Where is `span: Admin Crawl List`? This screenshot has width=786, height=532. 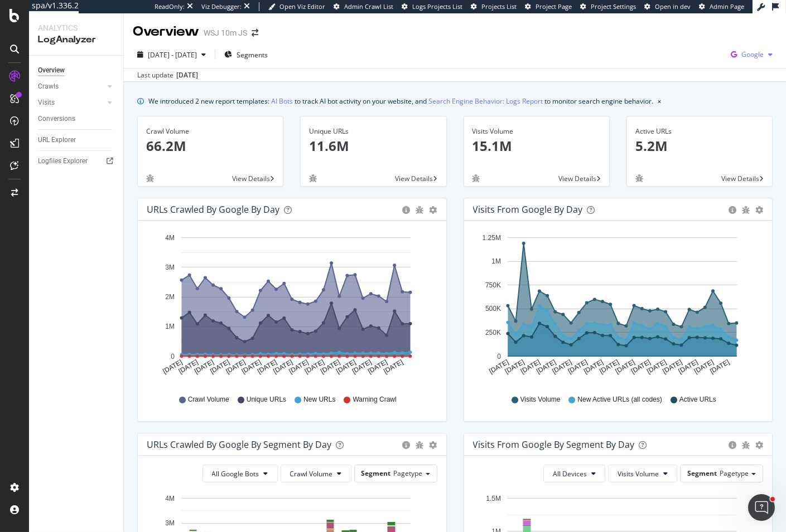
span: Admin Crawl List is located at coordinates (369, 6).